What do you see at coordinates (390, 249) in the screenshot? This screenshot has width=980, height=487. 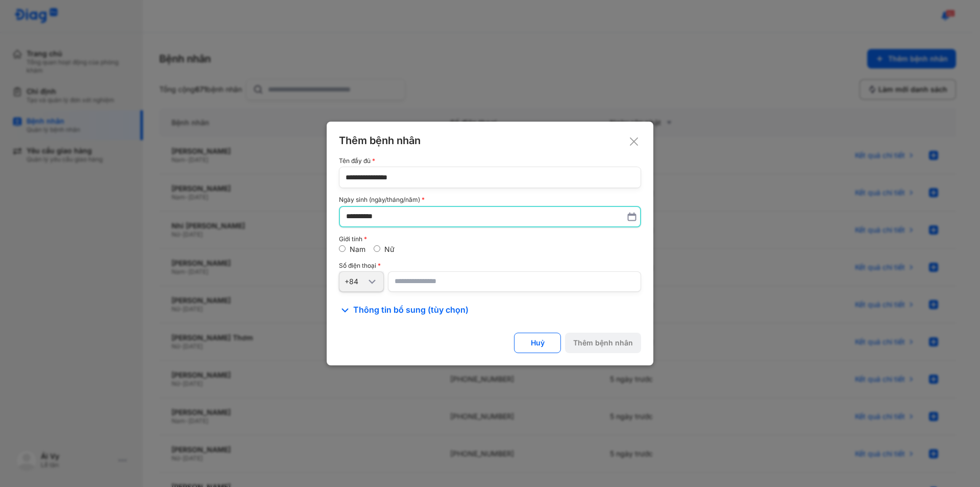 I see `label: Nữ` at bounding box center [390, 249].